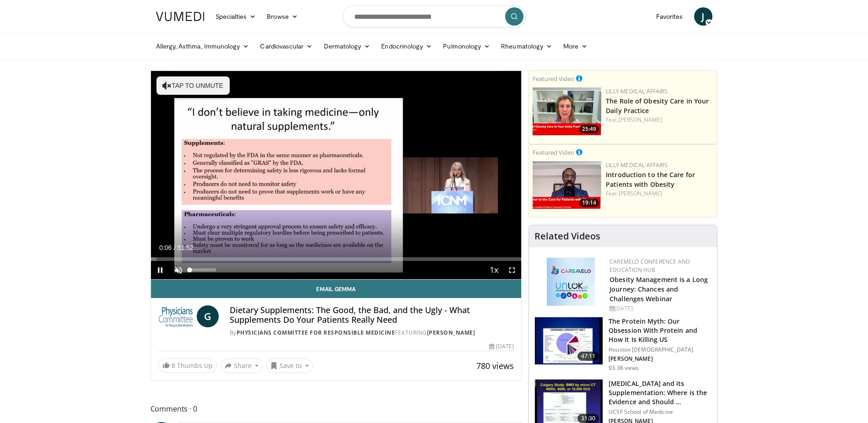 The image size is (868, 423). What do you see at coordinates (660, 412) in the screenshot?
I see `p: UCSF School of Medicine` at bounding box center [660, 412].